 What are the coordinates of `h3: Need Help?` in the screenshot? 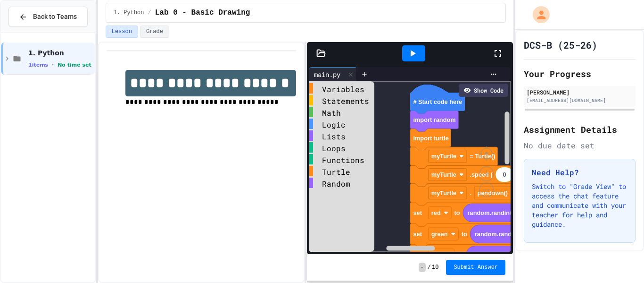 It's located at (580, 172).